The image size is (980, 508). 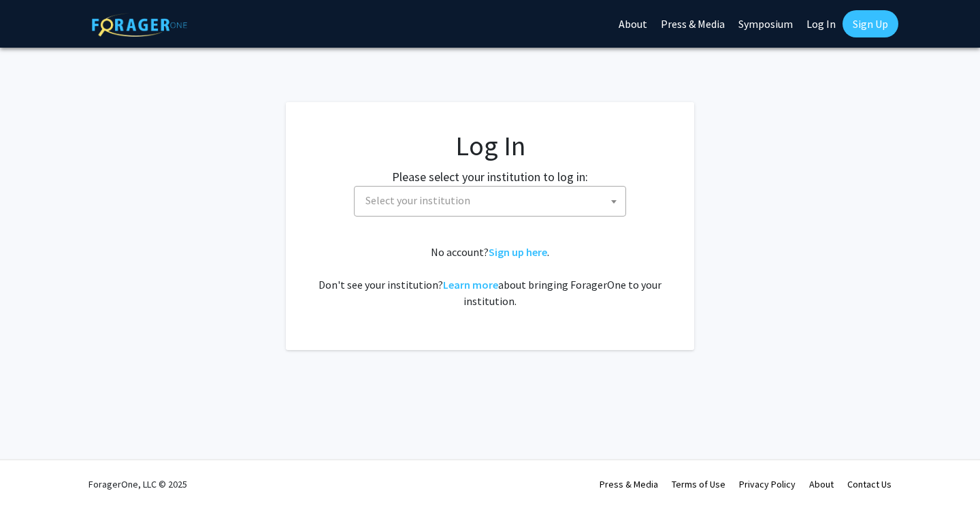 I want to click on div: ForagerOne, LLC © 2025, so click(x=138, y=485).